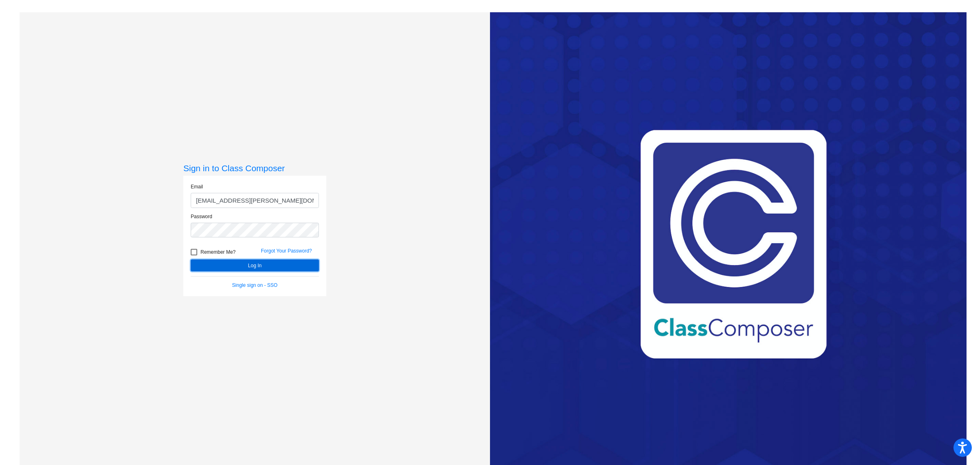  What do you see at coordinates (287, 251) in the screenshot?
I see `a: Forgot Your Password?` at bounding box center [287, 251].